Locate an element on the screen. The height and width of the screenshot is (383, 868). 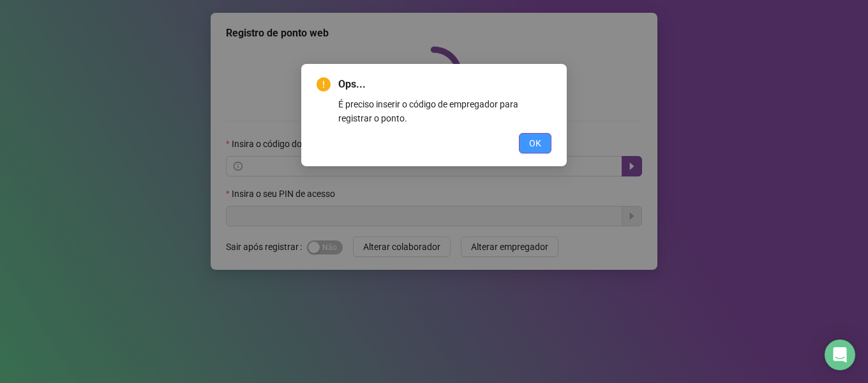
span: OK is located at coordinates (535, 143).